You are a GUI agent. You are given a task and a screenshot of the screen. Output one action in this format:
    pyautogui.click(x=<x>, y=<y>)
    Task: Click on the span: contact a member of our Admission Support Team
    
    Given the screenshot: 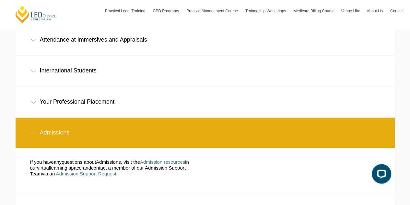 What is the action you would take?
    pyautogui.click(x=108, y=170)
    